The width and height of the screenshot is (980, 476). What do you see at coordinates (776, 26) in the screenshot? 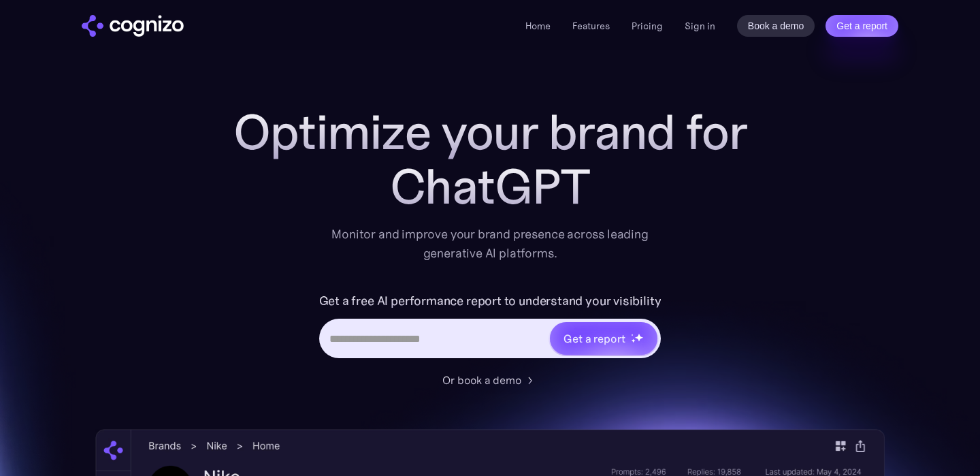
I see `a: Book a demo` at bounding box center [776, 26].